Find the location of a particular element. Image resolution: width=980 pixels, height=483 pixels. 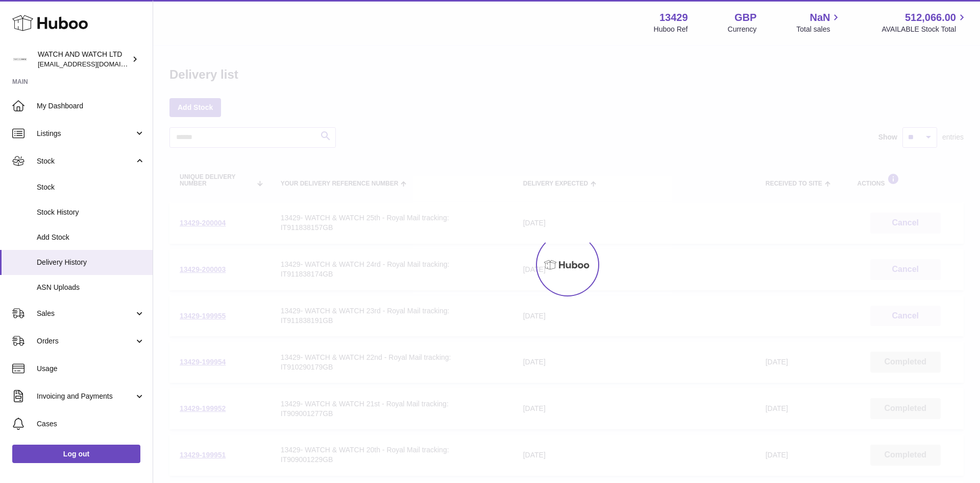

span: Listings is located at coordinates (85, 134).